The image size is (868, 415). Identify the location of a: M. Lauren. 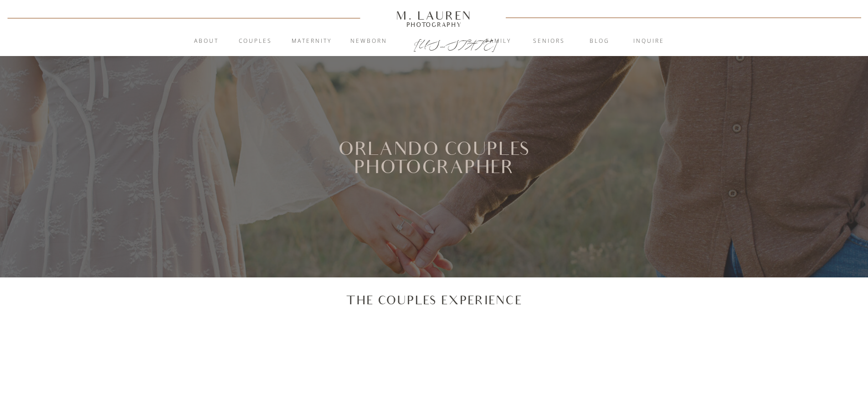
(434, 15).